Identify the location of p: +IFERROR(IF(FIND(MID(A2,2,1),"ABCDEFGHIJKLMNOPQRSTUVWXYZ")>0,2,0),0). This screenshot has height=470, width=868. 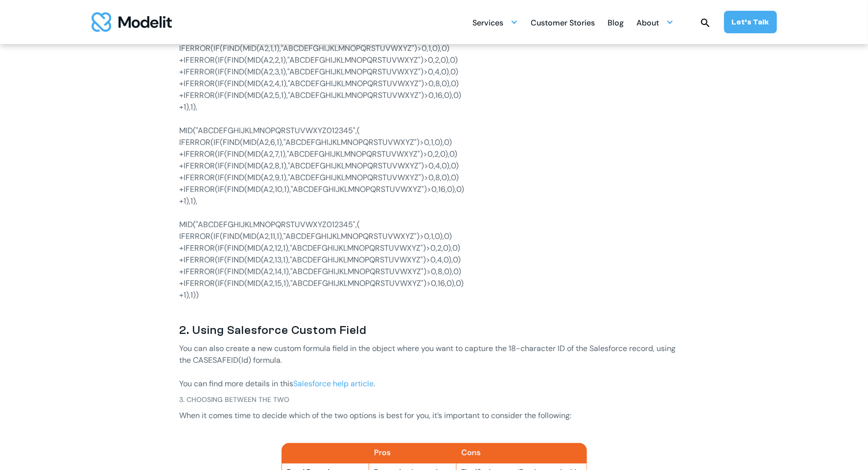
(434, 60).